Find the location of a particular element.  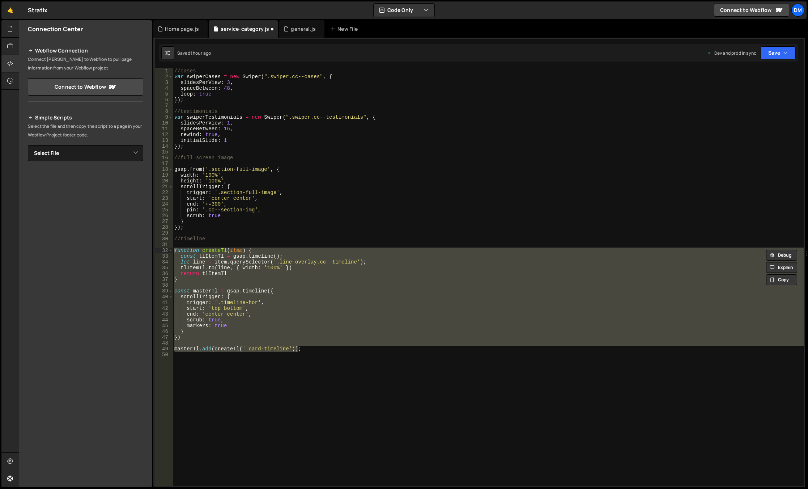

h2: Connection Center is located at coordinates (55, 29).